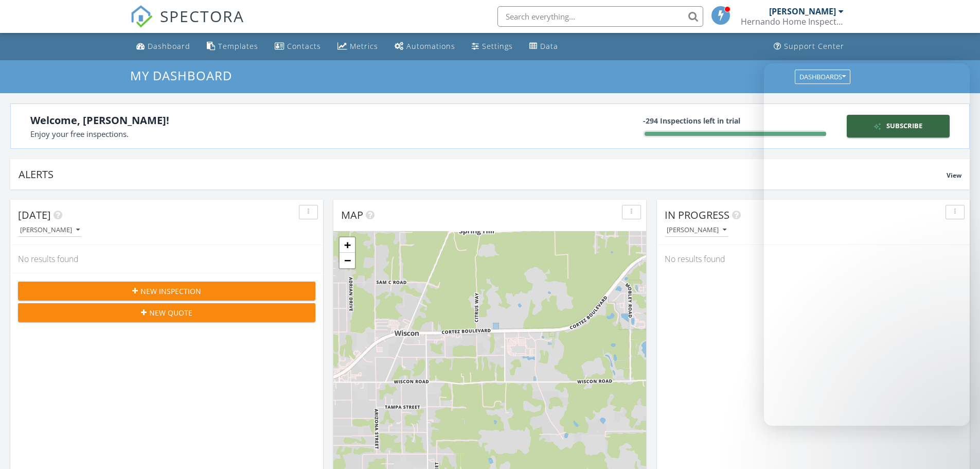  I want to click on input: Search everything..., so click(601, 16).